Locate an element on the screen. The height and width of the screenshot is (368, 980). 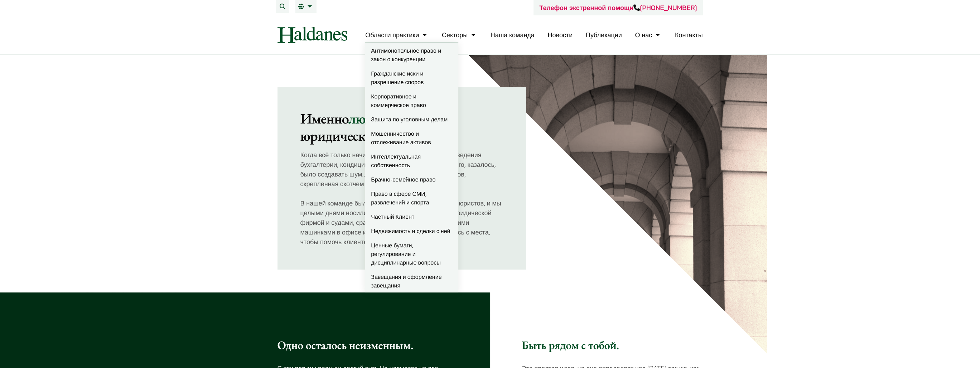
ya-tr-span: люди is located at coordinates (365, 118).